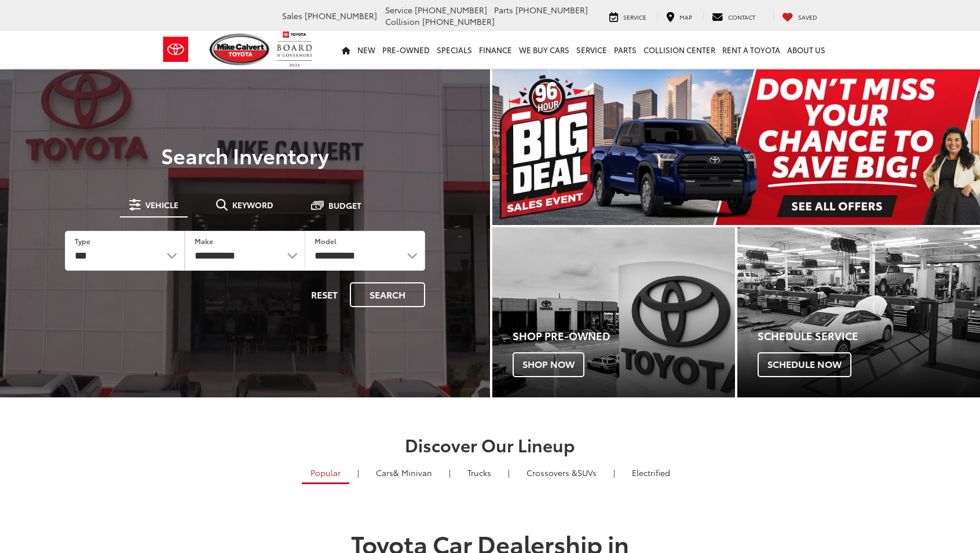 Image resolution: width=980 pixels, height=553 pixels. I want to click on img: Toyota, so click(176, 49).